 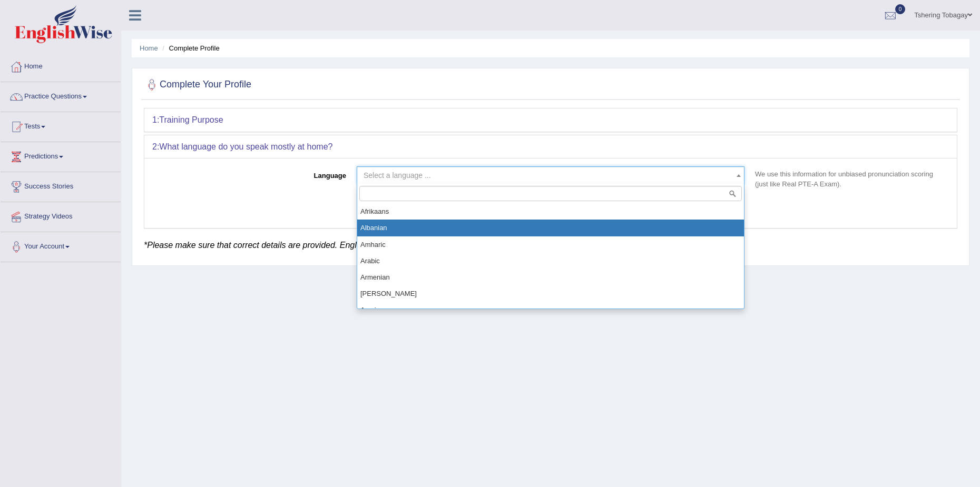 What do you see at coordinates (550, 245) in the screenshot?
I see `li: Amharic` at bounding box center [550, 245].